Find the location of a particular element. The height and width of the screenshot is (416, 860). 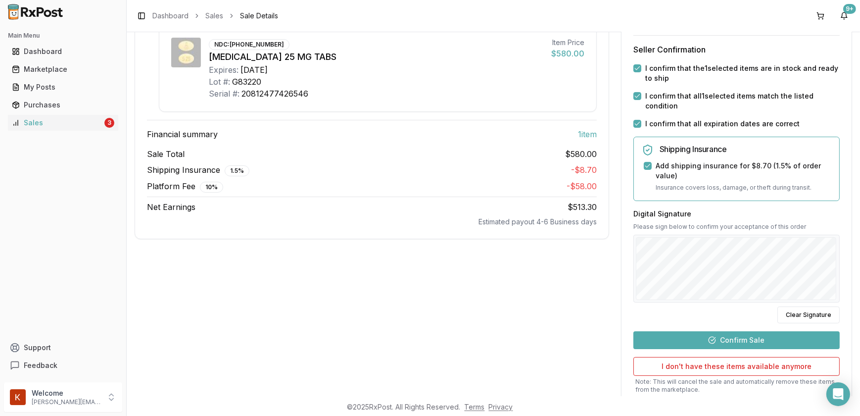

p: Insurance covers loss, damage, or theft during transit. is located at coordinates (743, 188).